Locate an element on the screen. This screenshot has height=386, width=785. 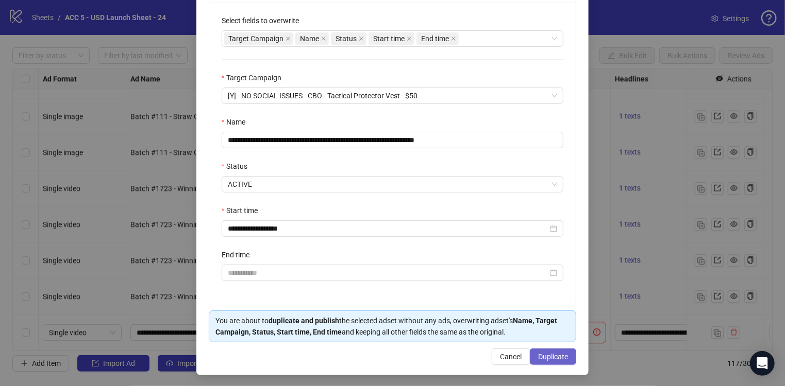
input: End time is located at coordinates (388, 273).